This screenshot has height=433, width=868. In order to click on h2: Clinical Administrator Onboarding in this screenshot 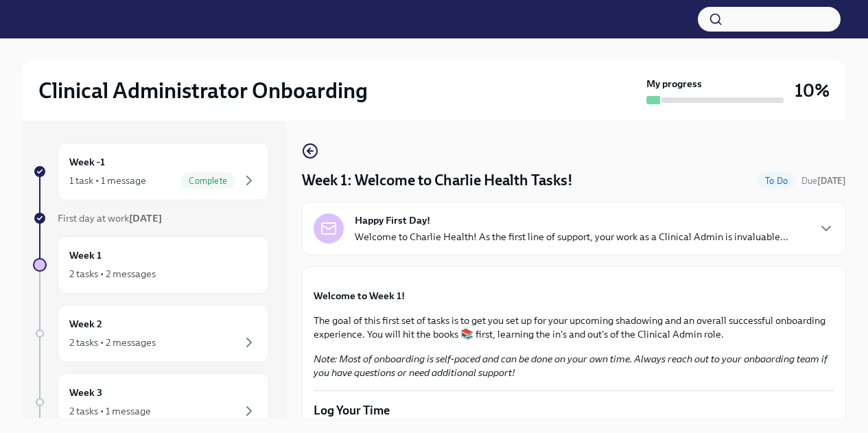, I will do `click(203, 91)`.